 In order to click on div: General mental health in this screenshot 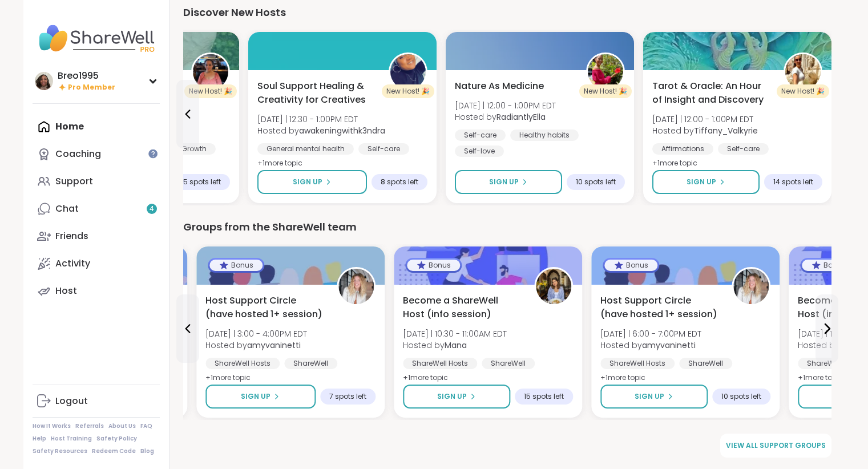, I will do `click(305, 149)`.